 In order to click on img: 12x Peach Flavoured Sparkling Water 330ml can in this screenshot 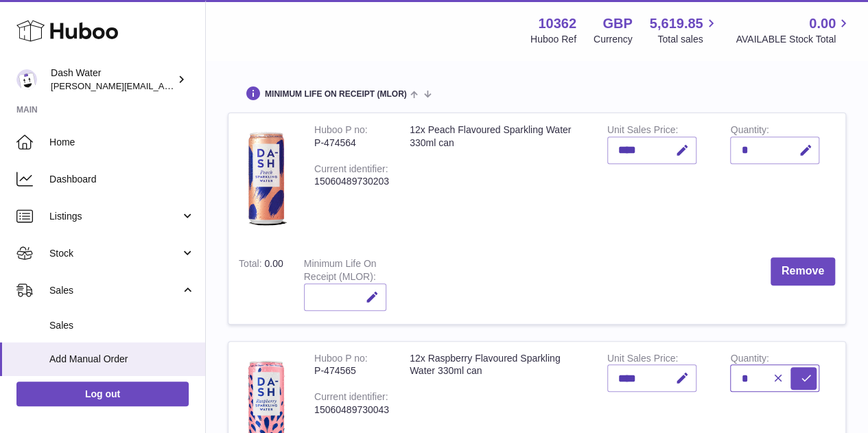, I will do `click(266, 178)`.